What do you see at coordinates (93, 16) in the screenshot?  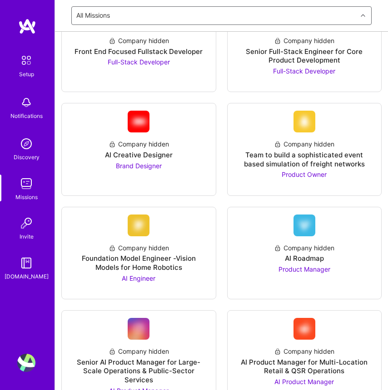 I see `div: All Missions` at bounding box center [93, 16].